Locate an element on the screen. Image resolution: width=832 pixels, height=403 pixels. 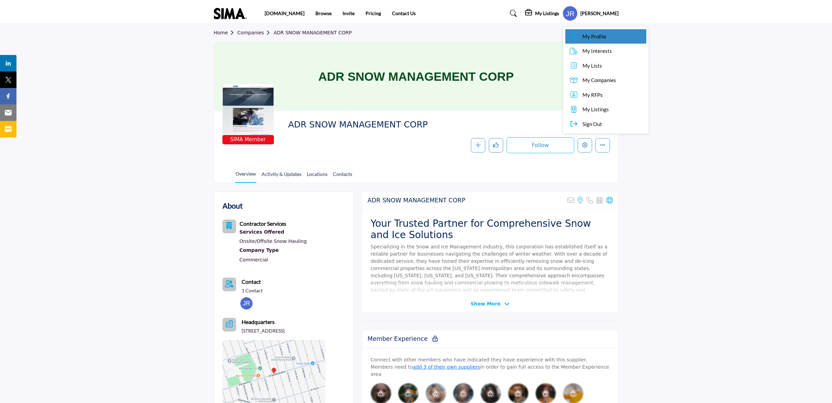
a: Companies is located at coordinates (255, 33).